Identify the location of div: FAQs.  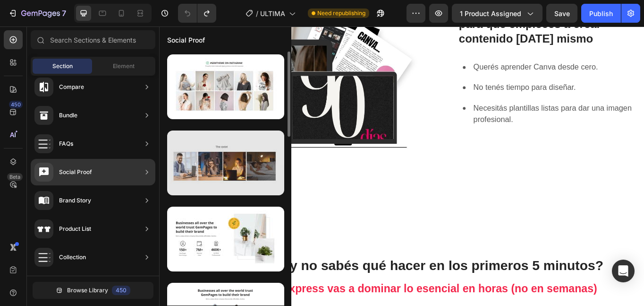
(66, 143).